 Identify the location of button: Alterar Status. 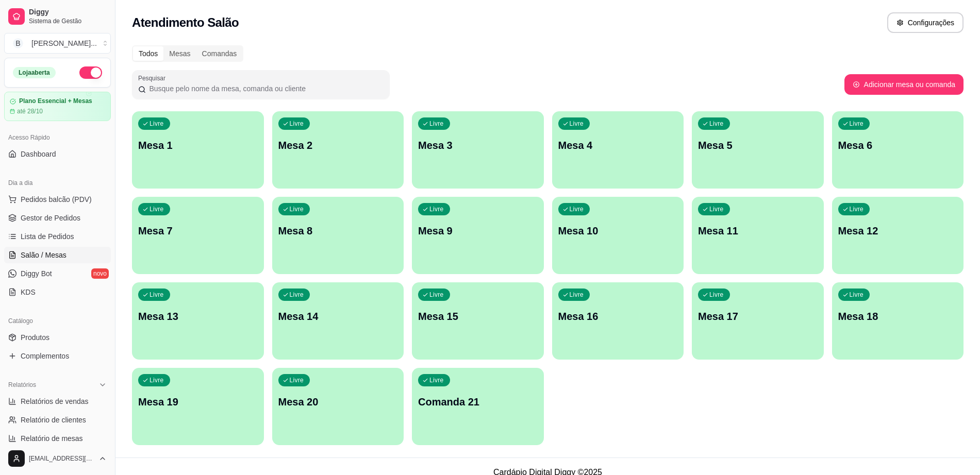
(91, 72).